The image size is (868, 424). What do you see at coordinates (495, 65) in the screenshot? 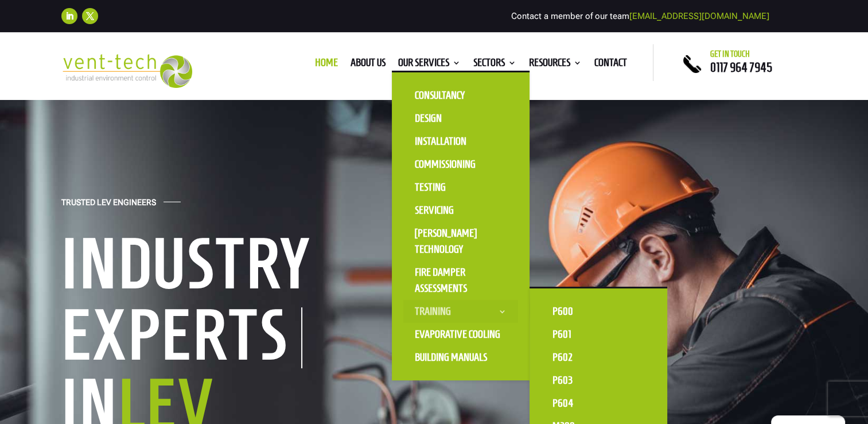
I see `a: Sectors` at bounding box center [495, 65].